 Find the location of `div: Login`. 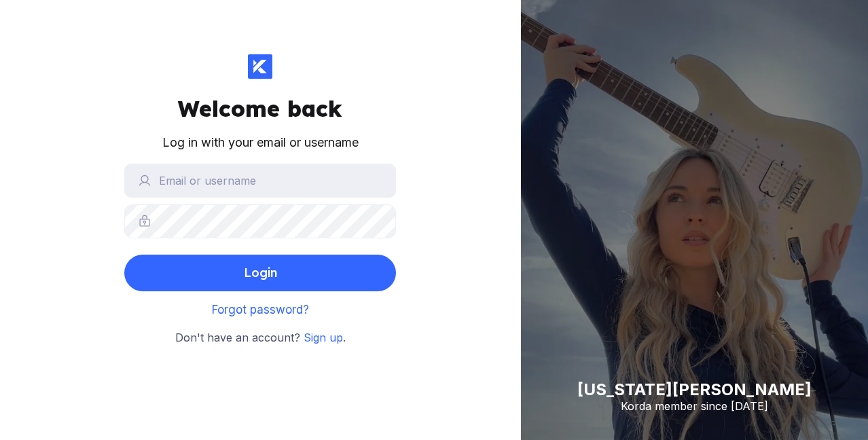

div: Login is located at coordinates (260, 273).